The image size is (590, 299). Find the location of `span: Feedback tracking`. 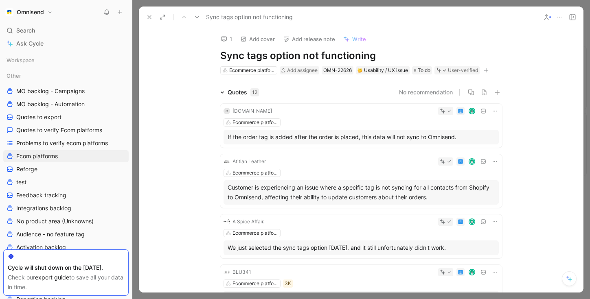

span: Feedback tracking is located at coordinates (41, 195).